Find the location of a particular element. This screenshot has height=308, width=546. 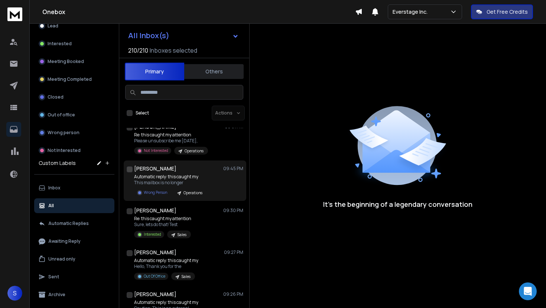

p: This mailbox is no longer is located at coordinates (170, 183).